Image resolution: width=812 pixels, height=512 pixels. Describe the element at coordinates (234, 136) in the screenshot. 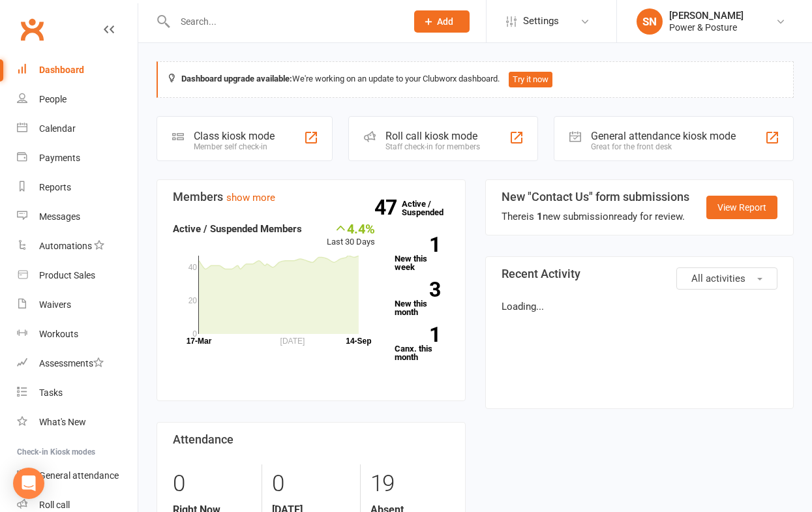

I see `div: Class kiosk mode` at that location.